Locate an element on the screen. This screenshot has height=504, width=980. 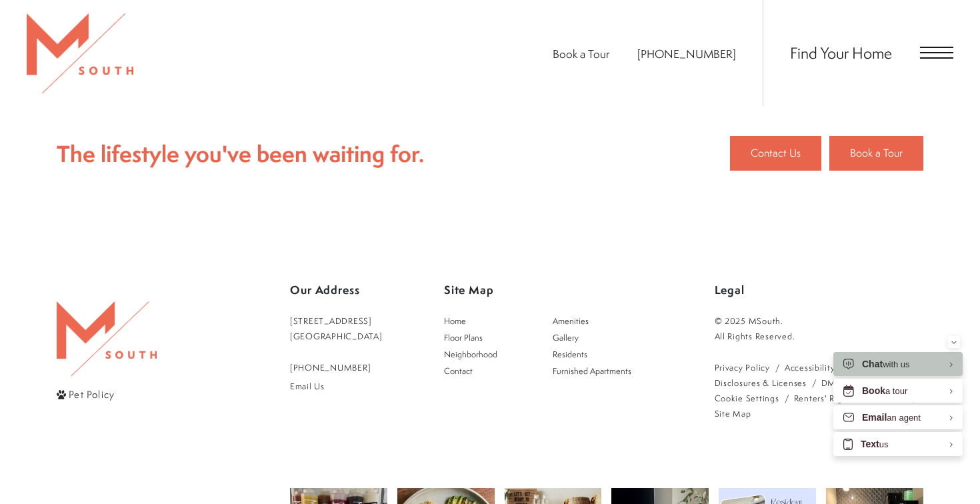
a: Go to Floor Plans is located at coordinates (487, 338).